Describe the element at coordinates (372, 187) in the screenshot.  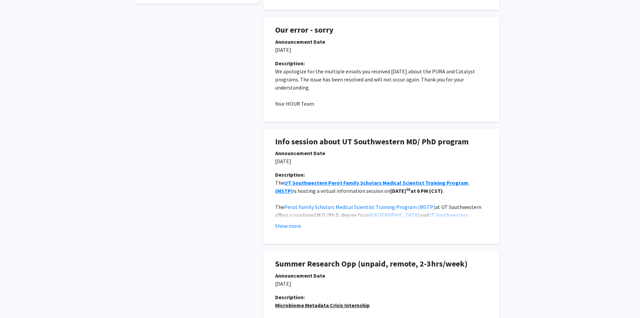
I see `u: UT Southwestern Perot Family Scholars Medical Scientist Training Program (MSTP)` at that location.